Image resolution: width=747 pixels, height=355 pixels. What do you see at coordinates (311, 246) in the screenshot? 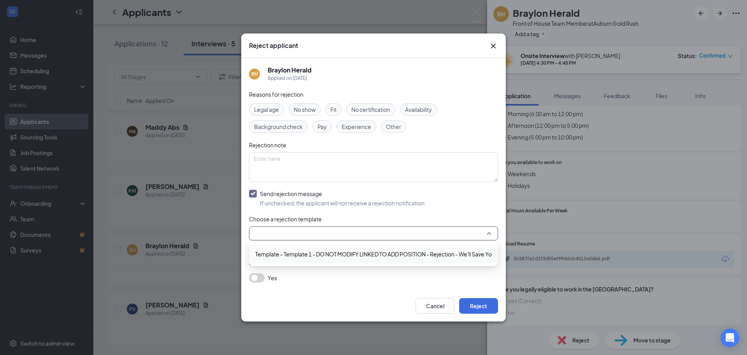
I see `span: Can't find the template you need? Create a new one .` at bounding box center [311, 246].